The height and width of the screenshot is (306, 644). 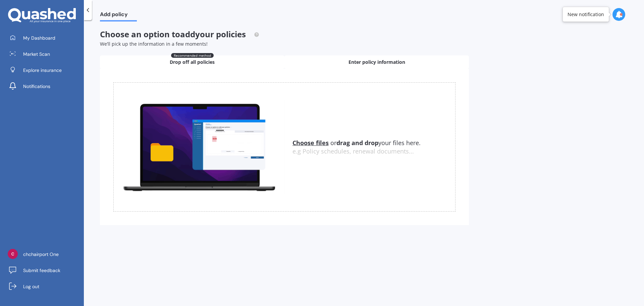 I want to click on span: Explore insurance, so click(x=42, y=70).